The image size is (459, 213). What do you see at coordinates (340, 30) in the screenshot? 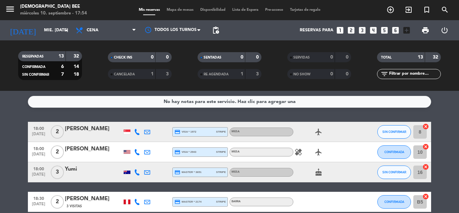
I see `i: looks_one` at bounding box center [340, 30].